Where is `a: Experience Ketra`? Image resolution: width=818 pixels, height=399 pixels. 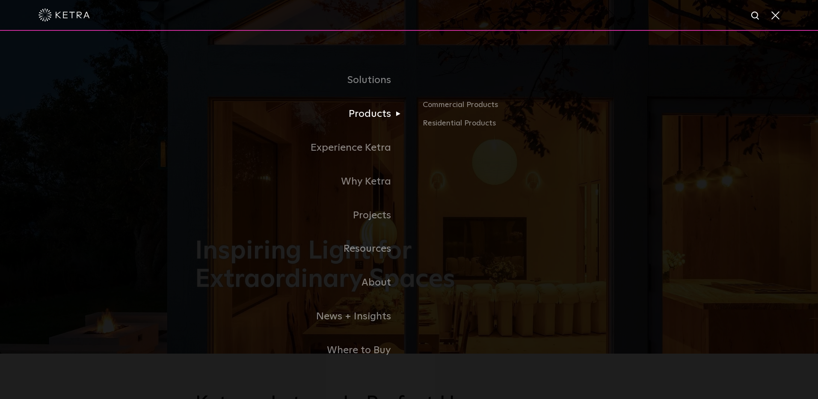 a: Experience Ketra is located at coordinates (302, 148).